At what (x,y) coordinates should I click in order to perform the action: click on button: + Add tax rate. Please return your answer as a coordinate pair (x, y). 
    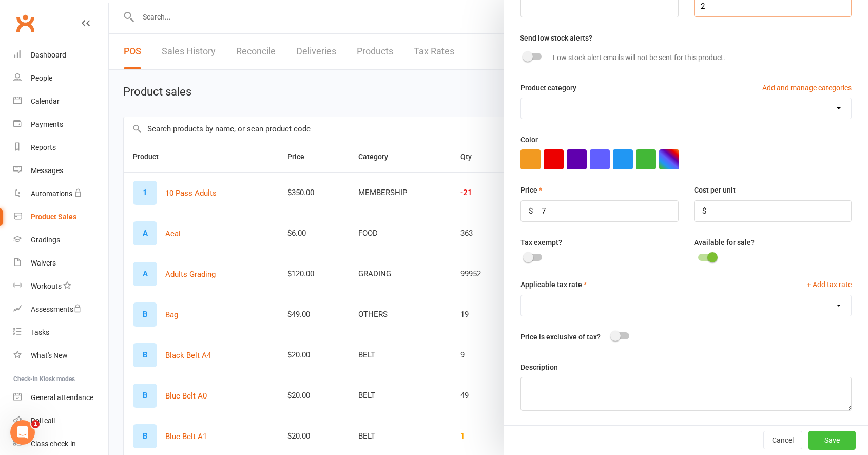
    Looking at the image, I should click on (829, 284).